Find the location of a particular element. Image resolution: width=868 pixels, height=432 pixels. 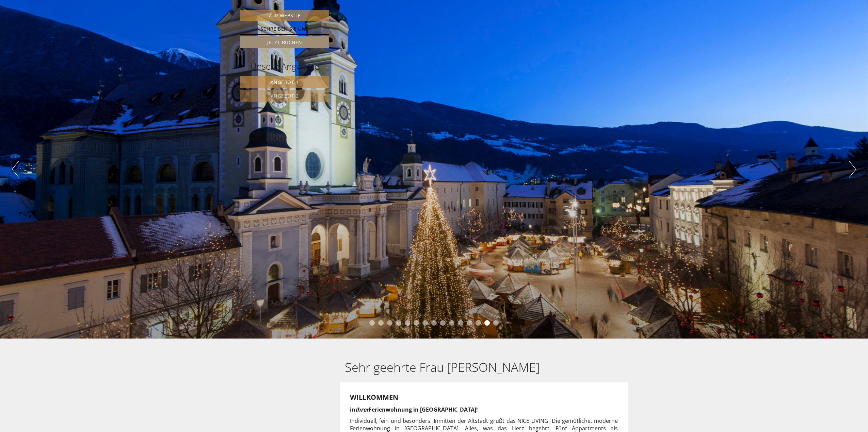

span: Angebot 1 is located at coordinates (285, 82).